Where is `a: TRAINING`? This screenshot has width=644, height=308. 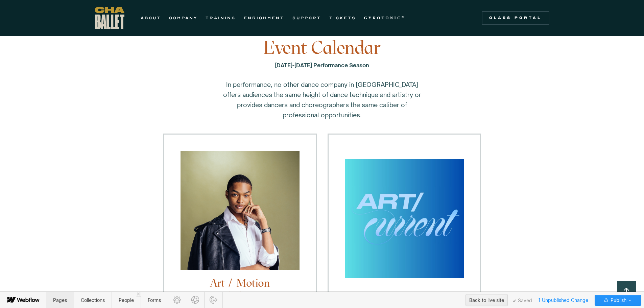
a: TRAINING is located at coordinates (220, 18).